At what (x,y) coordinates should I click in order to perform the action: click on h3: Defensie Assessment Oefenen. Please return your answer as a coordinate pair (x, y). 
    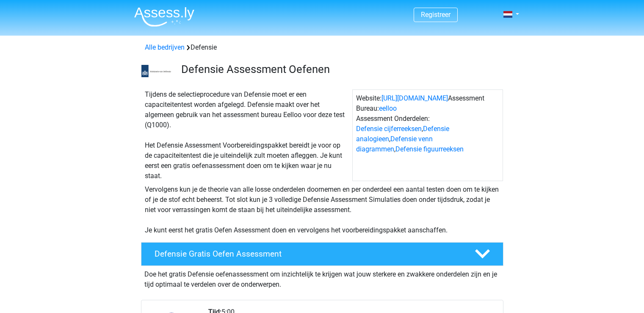
    Looking at the image, I should click on (339, 69).